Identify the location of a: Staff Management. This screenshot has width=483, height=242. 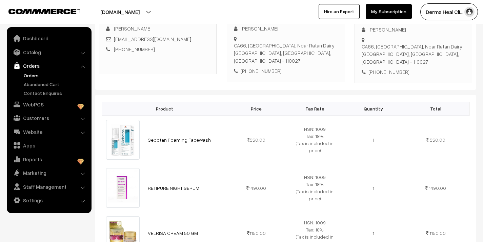
(49, 187).